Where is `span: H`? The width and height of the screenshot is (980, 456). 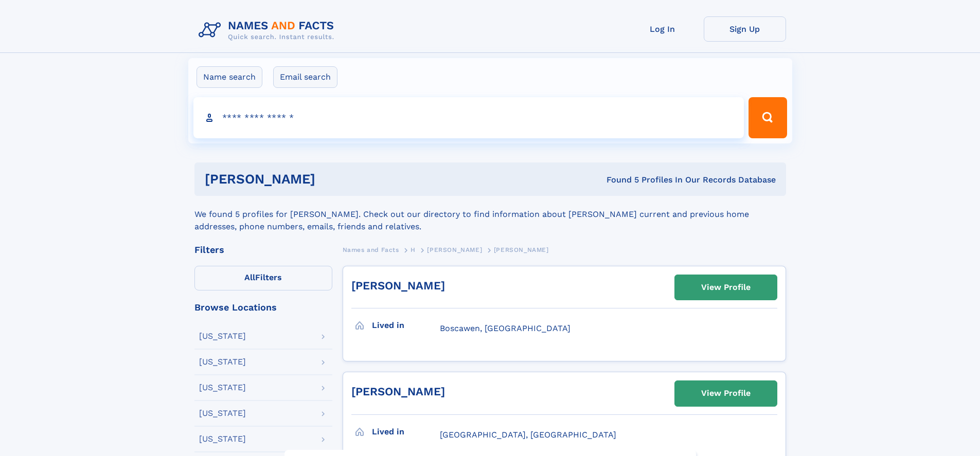 span: H is located at coordinates (413, 250).